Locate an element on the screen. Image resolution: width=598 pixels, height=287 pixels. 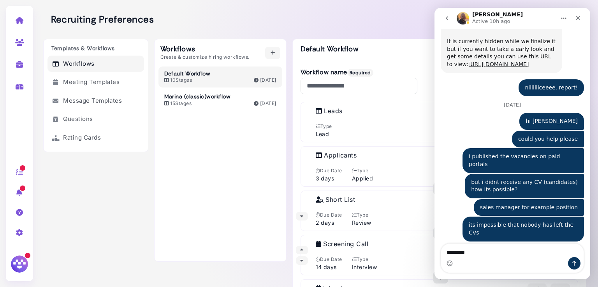
p: Active 10h ago is located at coordinates (56, 14).